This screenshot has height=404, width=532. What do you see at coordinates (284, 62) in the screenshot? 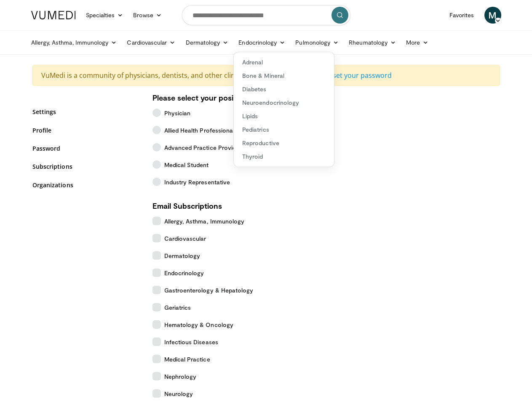
I see `a: Adrenal` at bounding box center [284, 62].